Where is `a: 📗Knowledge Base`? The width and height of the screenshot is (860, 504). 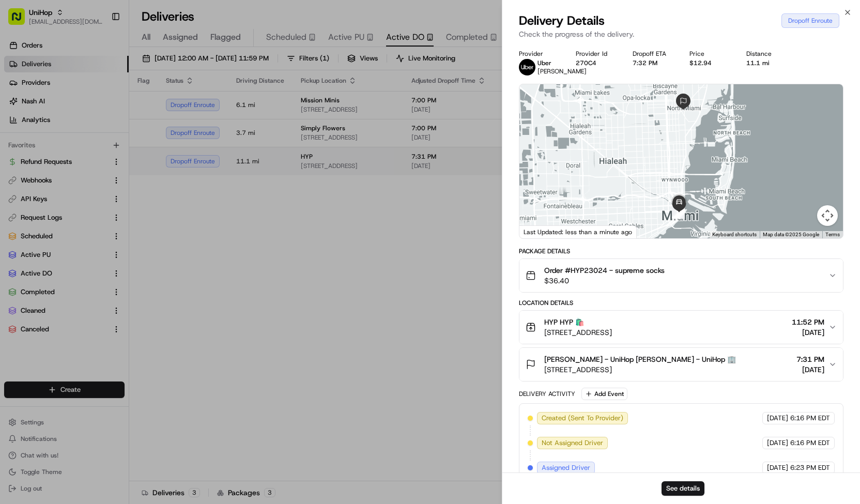 a: 📗Knowledge Base is located at coordinates (44, 155).